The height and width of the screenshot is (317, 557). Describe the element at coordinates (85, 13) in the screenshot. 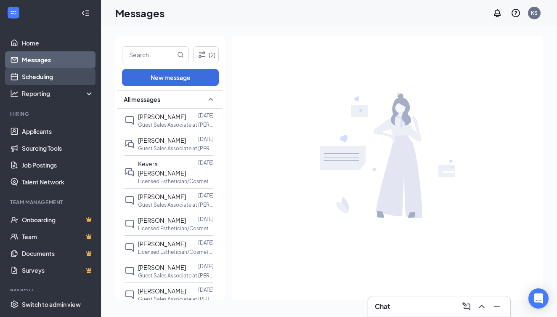

I see `svg: Collapse` at that location.